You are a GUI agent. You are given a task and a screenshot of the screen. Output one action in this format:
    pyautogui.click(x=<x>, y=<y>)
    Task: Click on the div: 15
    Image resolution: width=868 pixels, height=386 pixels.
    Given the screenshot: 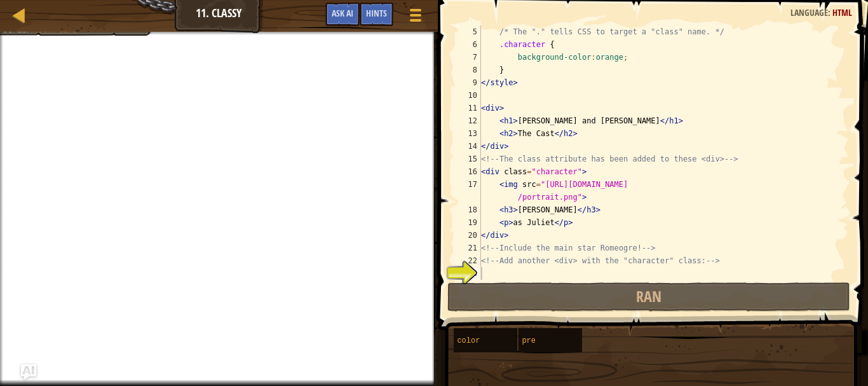 What is the action you would take?
    pyautogui.click(x=468, y=159)
    